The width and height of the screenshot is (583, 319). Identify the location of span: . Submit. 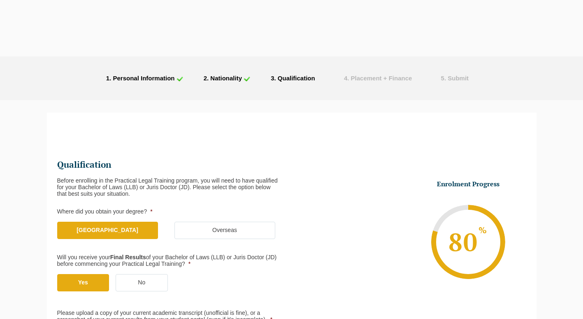
(456, 78).